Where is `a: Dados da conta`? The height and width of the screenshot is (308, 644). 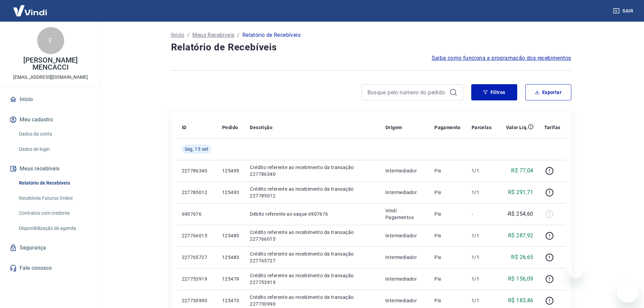 a: Dados da conta is located at coordinates (54, 134).